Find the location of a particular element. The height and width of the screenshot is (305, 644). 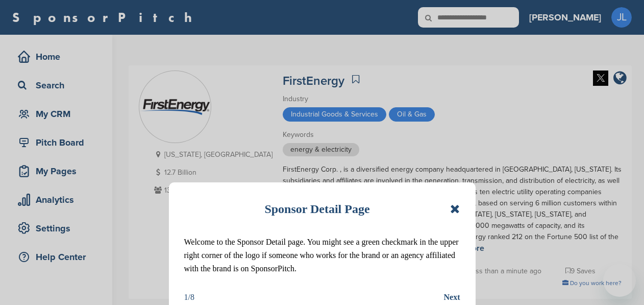

div: Next is located at coordinates (452, 297).